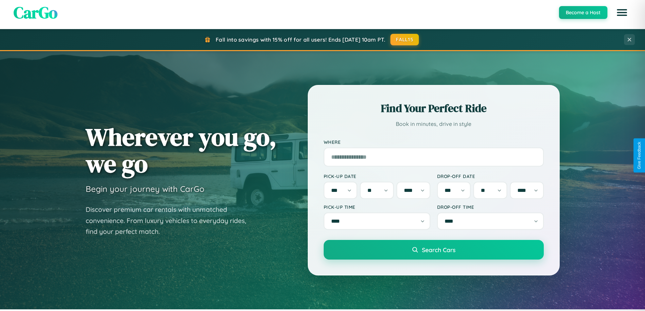  I want to click on div: Give Feedback, so click(639, 155).